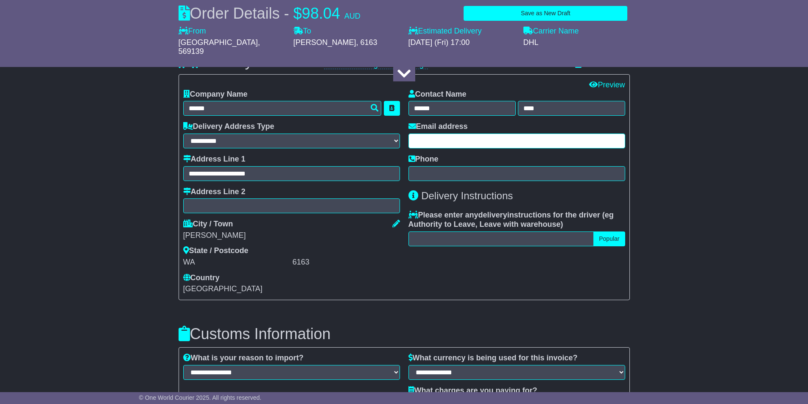  What do you see at coordinates (302, 31) in the screenshot?
I see `label: To` at bounding box center [302, 31].